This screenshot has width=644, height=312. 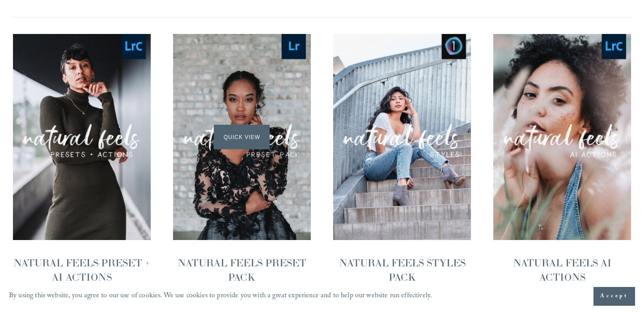 I want to click on div: NATURAL FEELS STYLES PACK, so click(x=402, y=270).